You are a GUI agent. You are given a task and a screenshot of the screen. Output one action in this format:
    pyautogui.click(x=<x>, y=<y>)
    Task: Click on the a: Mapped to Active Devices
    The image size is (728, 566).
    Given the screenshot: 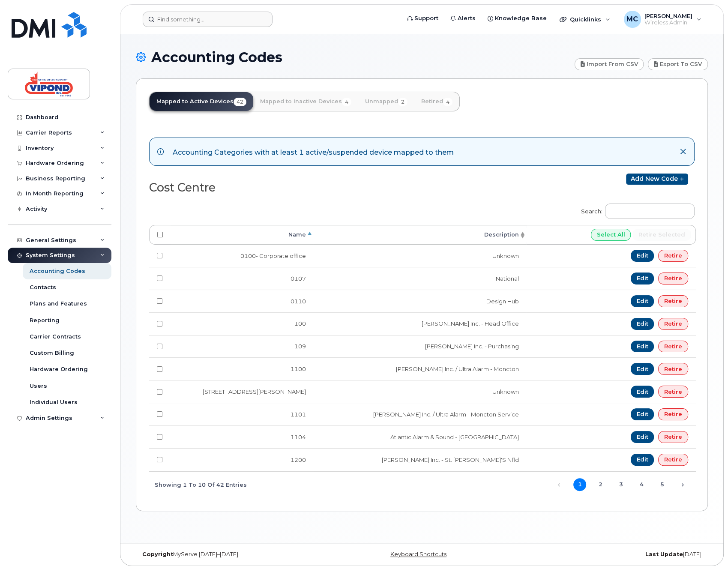 What is the action you would take?
    pyautogui.click(x=202, y=102)
    